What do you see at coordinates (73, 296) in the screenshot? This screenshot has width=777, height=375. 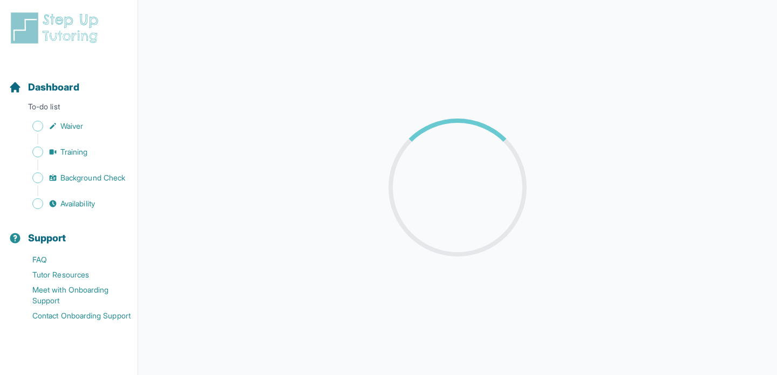 I see `a: Meet with Onboarding Support` at bounding box center [73, 296].